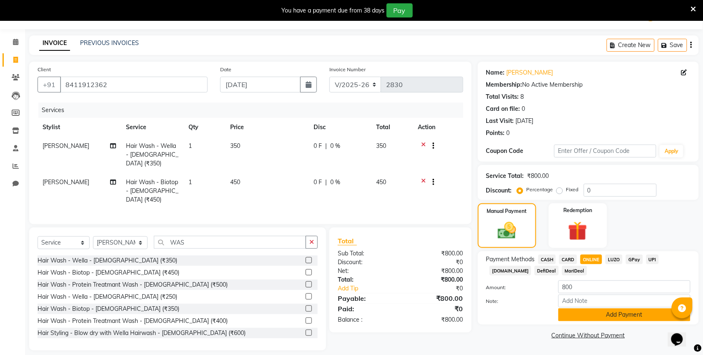 The image size is (703, 355). What do you see at coordinates (500, 121) in the screenshot?
I see `div: Last Visit:` at bounding box center [500, 121].